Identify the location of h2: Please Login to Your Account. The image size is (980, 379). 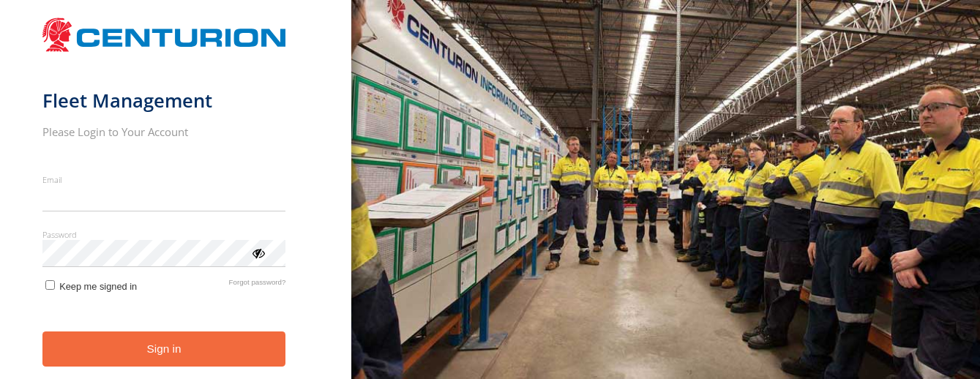
(163, 132).